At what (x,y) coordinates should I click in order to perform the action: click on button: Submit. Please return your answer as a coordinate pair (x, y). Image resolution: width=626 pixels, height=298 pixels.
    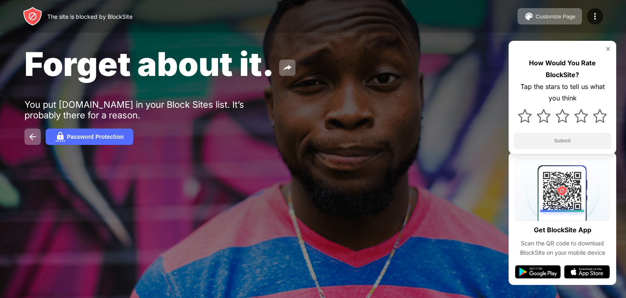
    Looking at the image, I should click on (563, 141).